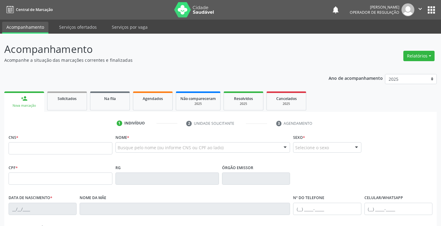 This screenshot has height=226, width=441. What do you see at coordinates (431, 10) in the screenshot?
I see `button: apps` at bounding box center [431, 10].